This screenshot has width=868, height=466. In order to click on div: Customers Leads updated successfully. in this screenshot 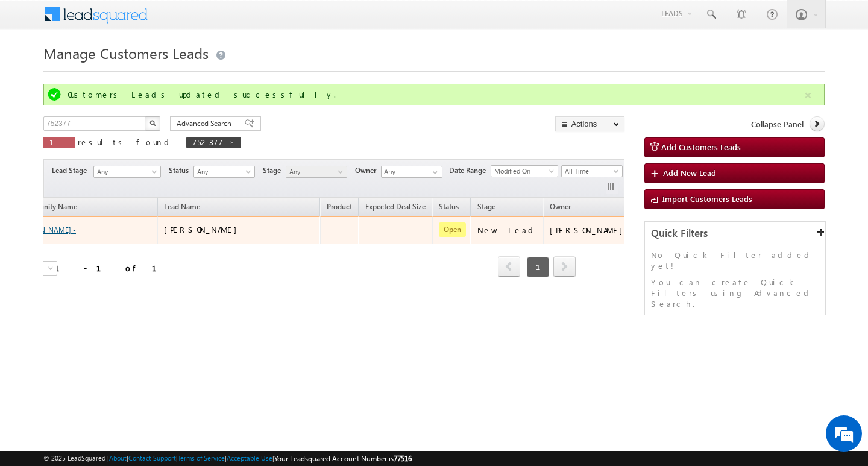, I will do `click(435, 95)`.